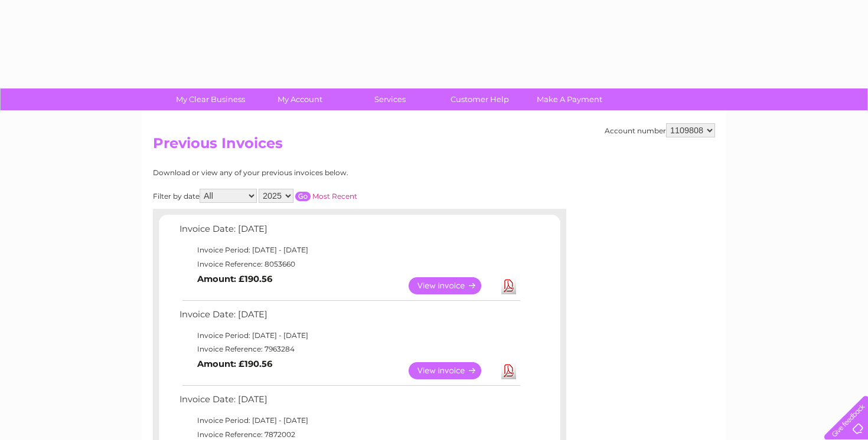 This screenshot has width=868, height=440. I want to click on td: Invoice Reference: 8053660, so click(349, 265).